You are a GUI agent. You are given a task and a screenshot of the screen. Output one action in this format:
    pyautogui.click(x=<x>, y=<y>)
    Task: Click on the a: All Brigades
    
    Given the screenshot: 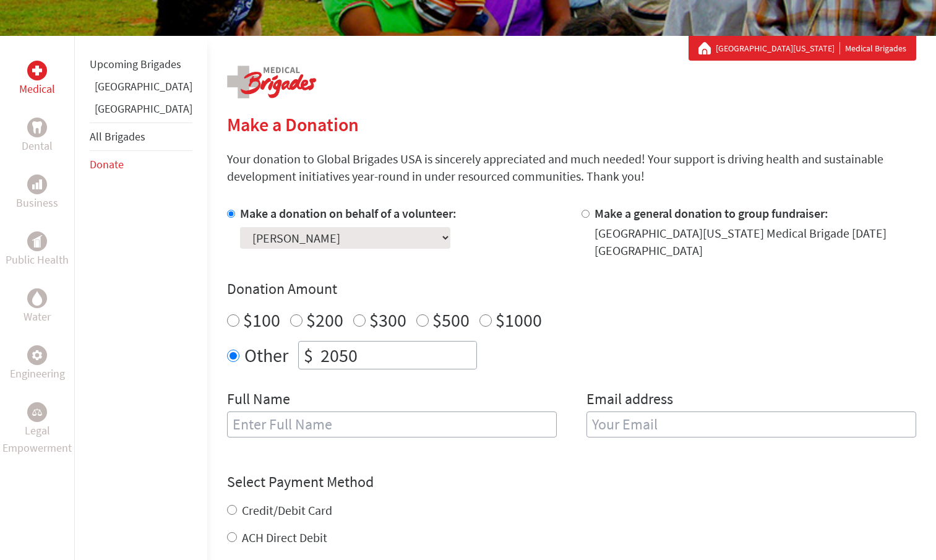 What is the action you would take?
    pyautogui.click(x=117, y=136)
    